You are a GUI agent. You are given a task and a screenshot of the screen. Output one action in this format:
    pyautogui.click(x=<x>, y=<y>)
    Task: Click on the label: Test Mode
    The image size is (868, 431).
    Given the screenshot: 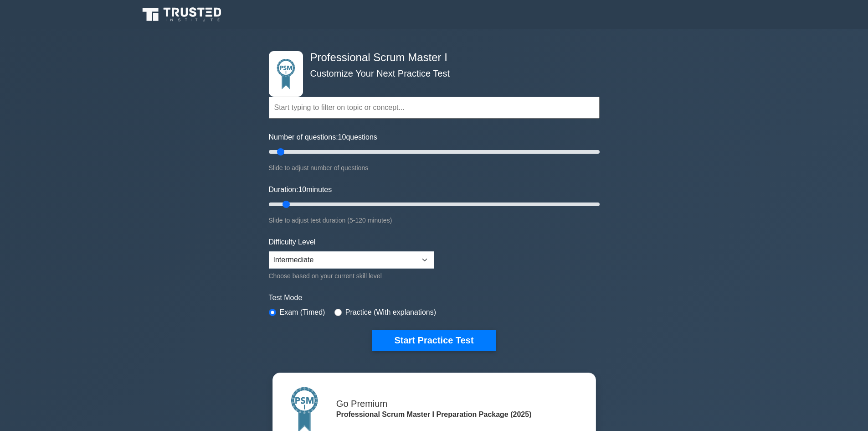 What is the action you would take?
    pyautogui.click(x=434, y=298)
    